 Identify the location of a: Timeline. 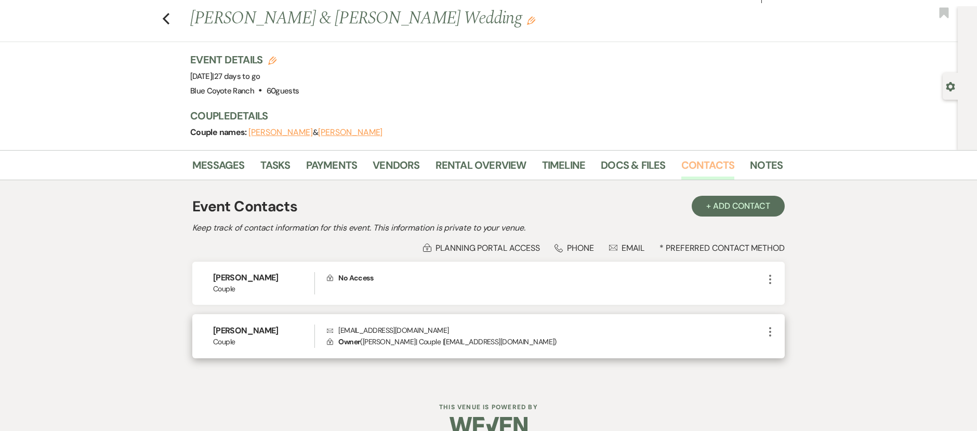
(564, 168).